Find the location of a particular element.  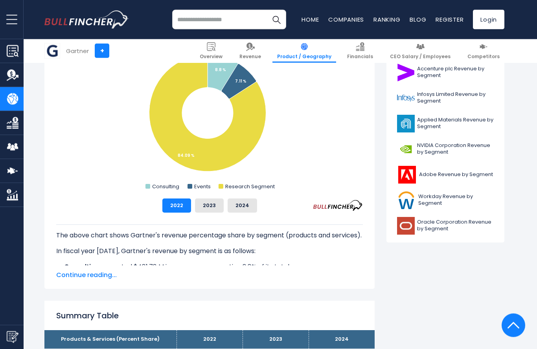

span: Accenture plc Revenue by Segment is located at coordinates (455, 73).